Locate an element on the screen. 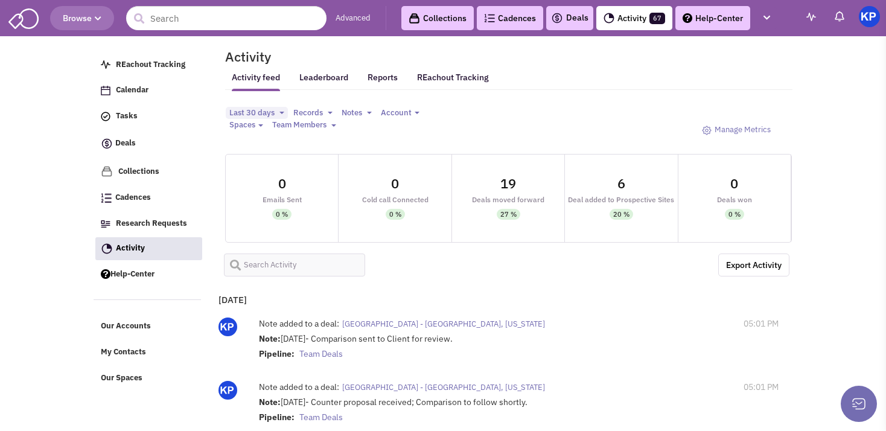  span: Our Spaces is located at coordinates (121, 377).